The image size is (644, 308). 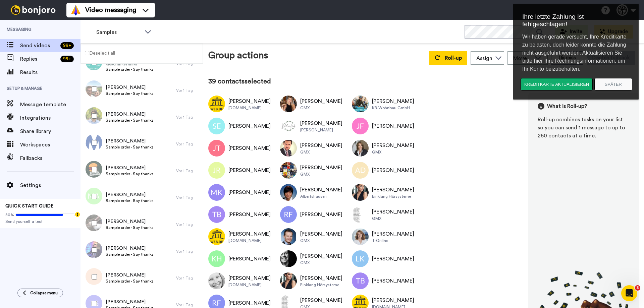 I want to click on img: Image of Ralph Hoffmann, so click(x=289, y=259).